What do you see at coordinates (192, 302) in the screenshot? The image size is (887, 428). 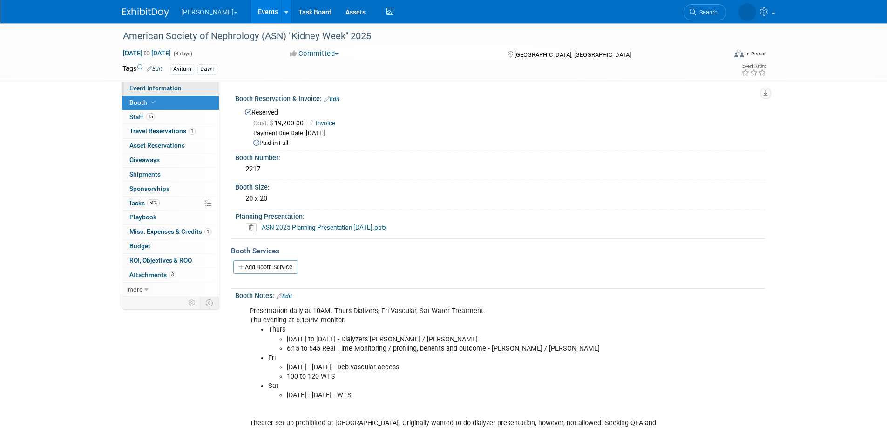 I see `td: Personalize Event Tab Strip` at bounding box center [192, 302].